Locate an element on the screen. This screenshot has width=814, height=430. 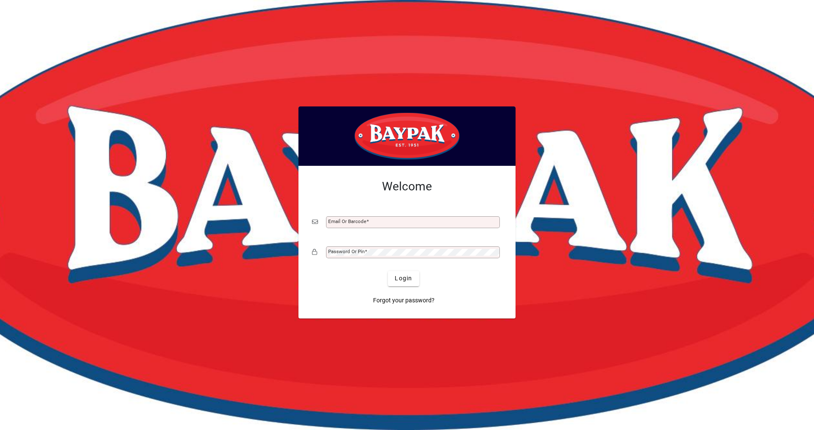
mat-label: Email or Barcode is located at coordinates (347, 221).